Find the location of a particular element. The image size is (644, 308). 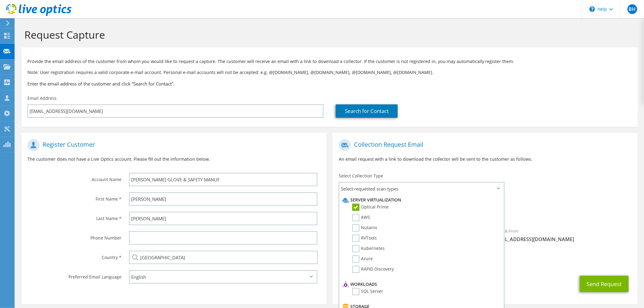

h1: Request Capture is located at coordinates (328, 35).